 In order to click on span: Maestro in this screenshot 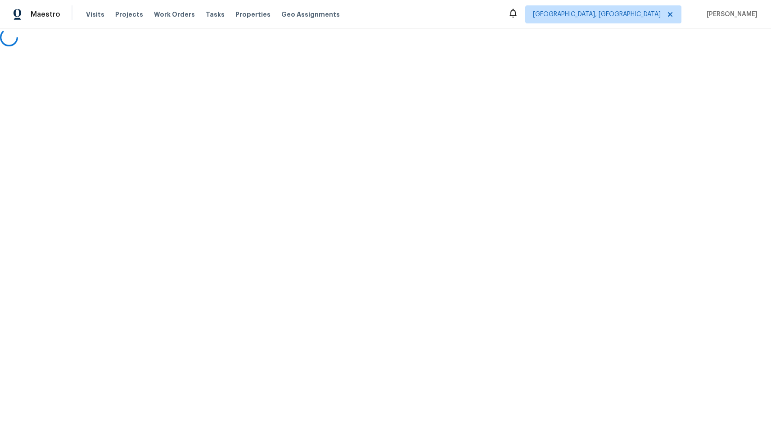, I will do `click(45, 14)`.